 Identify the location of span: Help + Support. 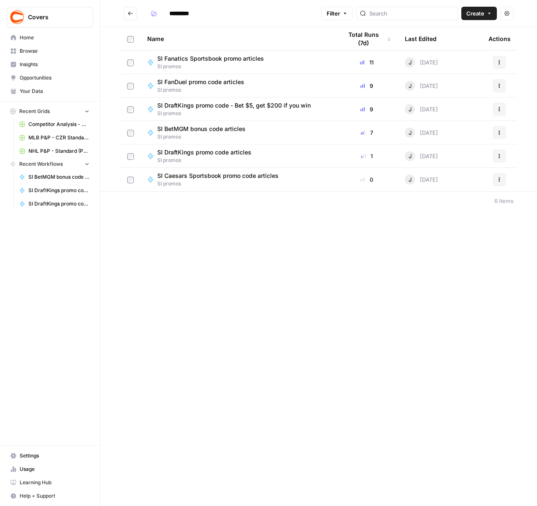
(54, 496).